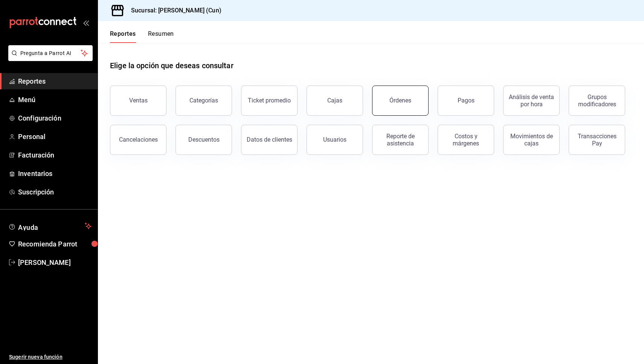 The image size is (644, 364). What do you see at coordinates (55, 244) in the screenshot?
I see `span: Recomienda Parrot` at bounding box center [55, 244].